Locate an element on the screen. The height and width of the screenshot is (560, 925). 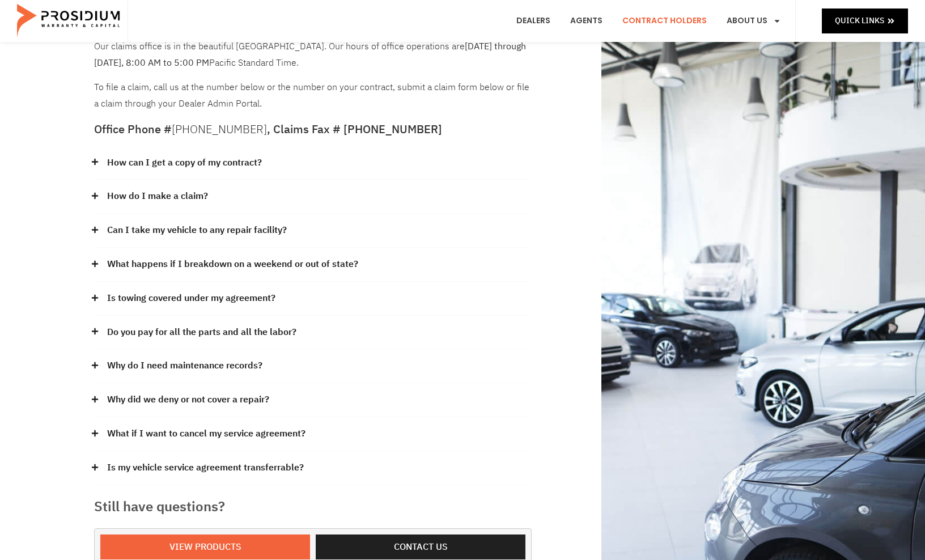
div: Is towing covered under my agreement? is located at coordinates (313, 299).